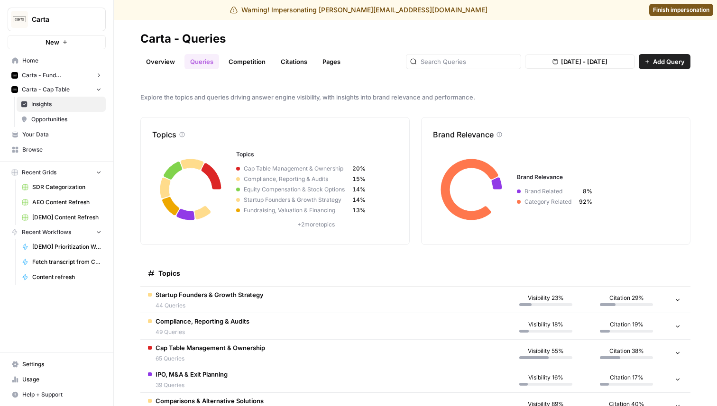 The image size is (717, 406). Describe the element at coordinates (62, 262) in the screenshot. I see `a: Fetch transcript from Chorus` at that location.